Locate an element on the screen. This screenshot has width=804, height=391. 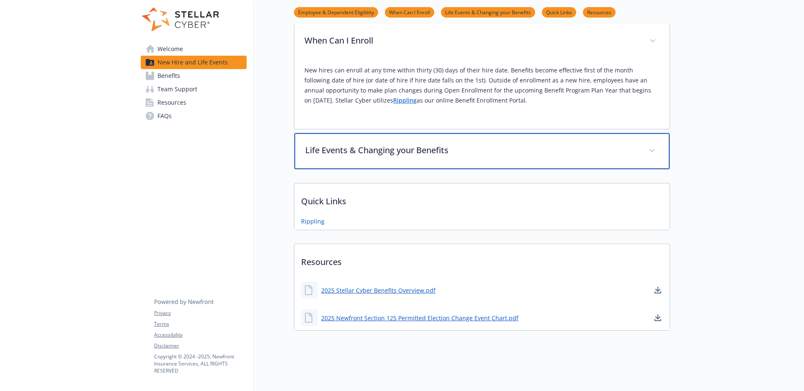
a: Quick Links is located at coordinates (559, 12).